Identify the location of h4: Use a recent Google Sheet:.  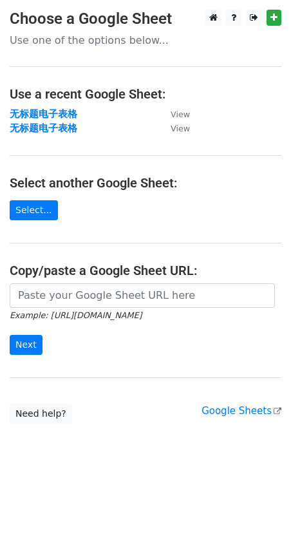
(145, 94).